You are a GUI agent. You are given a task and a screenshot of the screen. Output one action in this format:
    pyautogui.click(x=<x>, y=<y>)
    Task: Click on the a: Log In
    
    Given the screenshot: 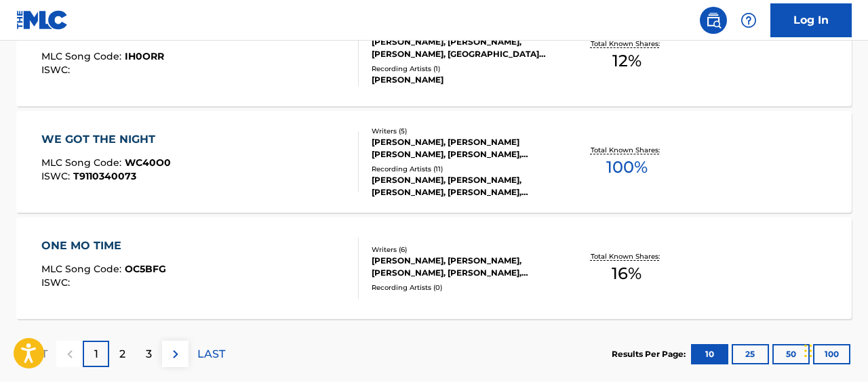 What is the action you would take?
    pyautogui.click(x=810, y=21)
    